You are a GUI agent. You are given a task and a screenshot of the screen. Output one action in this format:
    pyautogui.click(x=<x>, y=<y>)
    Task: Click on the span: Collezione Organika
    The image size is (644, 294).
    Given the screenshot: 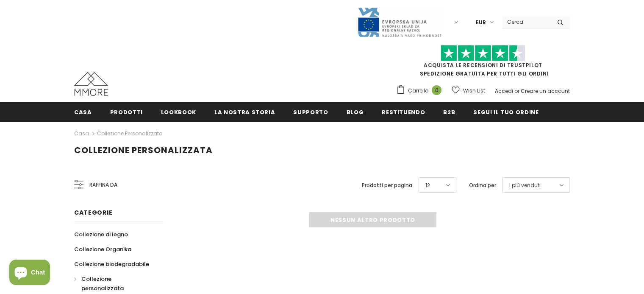 What is the action you would take?
    pyautogui.click(x=103, y=249)
    